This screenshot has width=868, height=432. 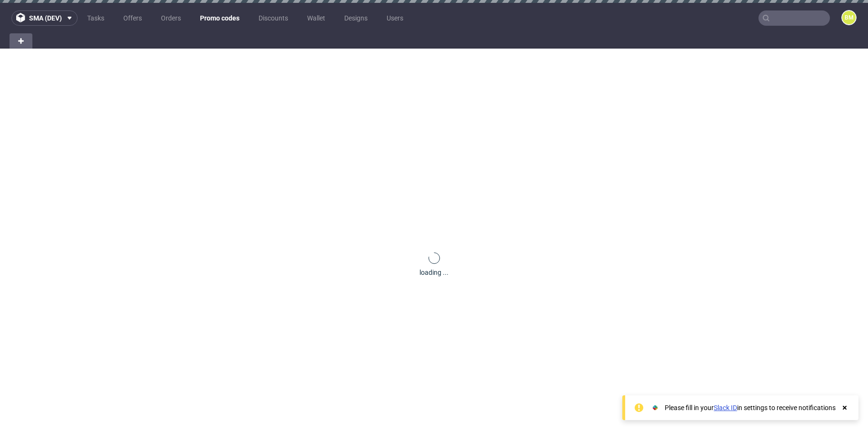 I want to click on button: sma (dev), so click(x=44, y=18).